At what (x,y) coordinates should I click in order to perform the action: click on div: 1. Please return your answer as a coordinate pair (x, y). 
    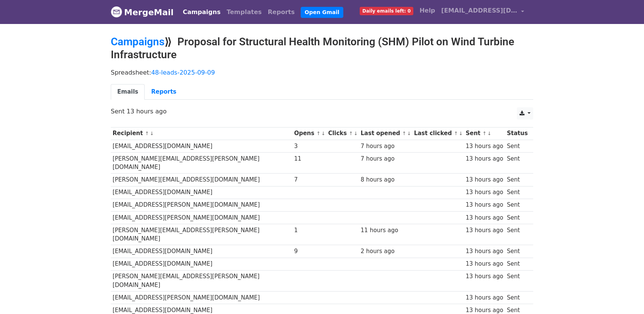
    Looking at the image, I should click on (309, 230).